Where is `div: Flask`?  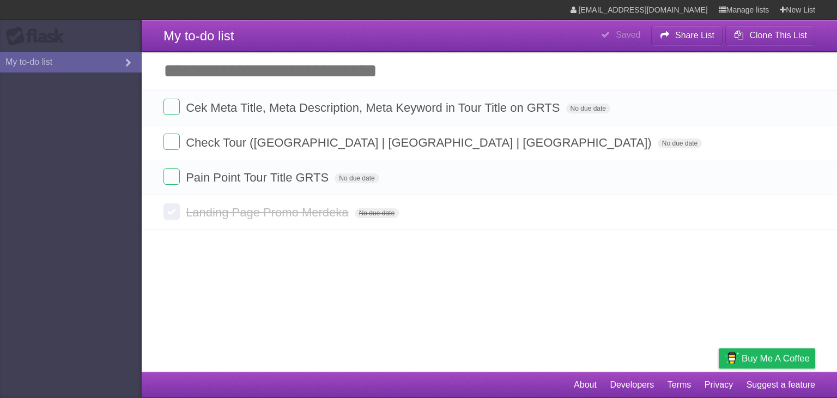
div: Flask is located at coordinates (38, 37).